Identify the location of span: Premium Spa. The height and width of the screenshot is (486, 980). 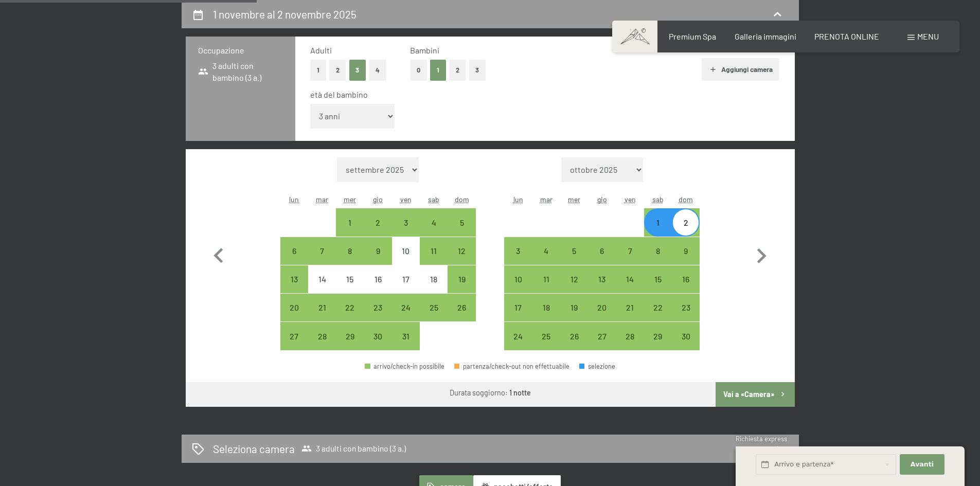
(692, 36).